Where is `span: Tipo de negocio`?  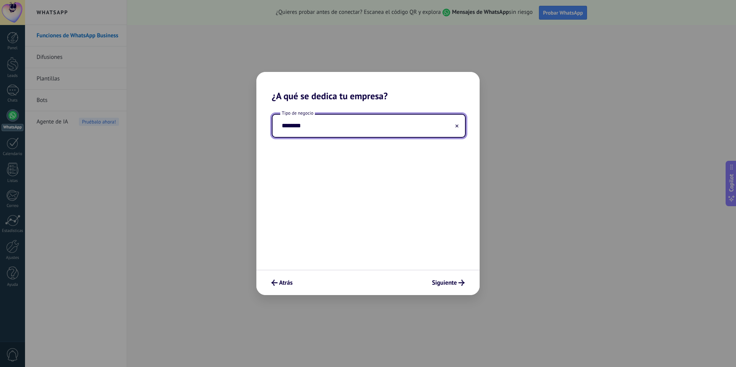 span: Tipo de negocio is located at coordinates (298, 113).